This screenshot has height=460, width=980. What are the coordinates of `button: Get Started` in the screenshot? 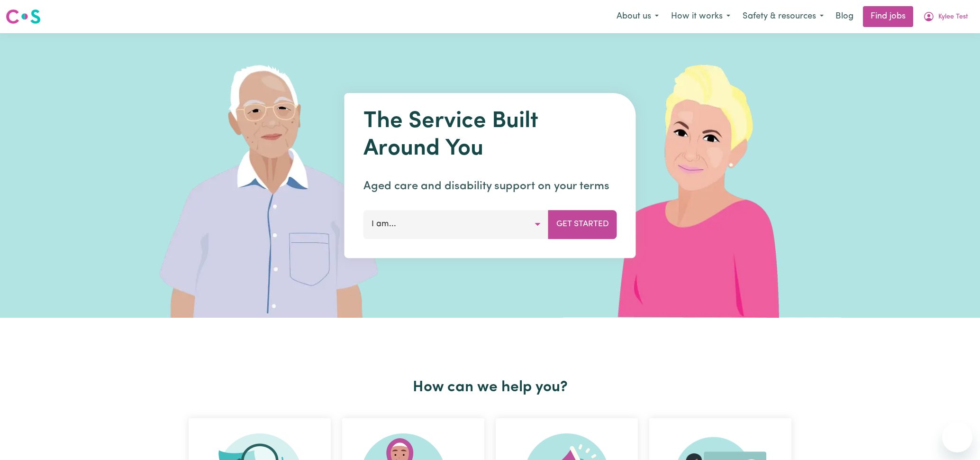 It's located at (583, 224).